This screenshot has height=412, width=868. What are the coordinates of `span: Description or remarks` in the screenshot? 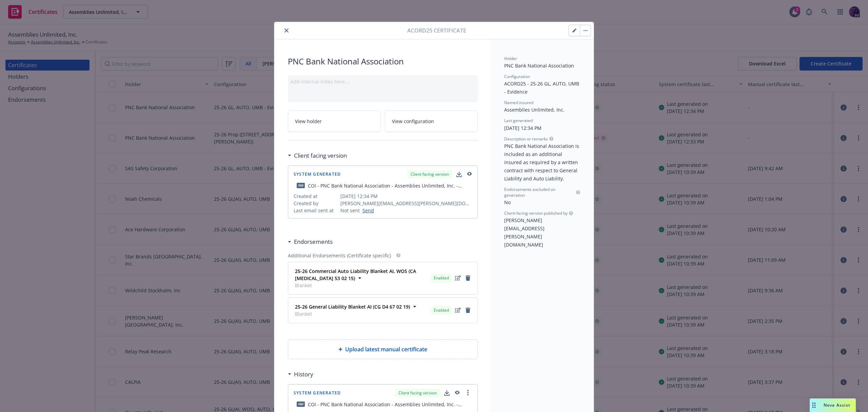 It's located at (526, 139).